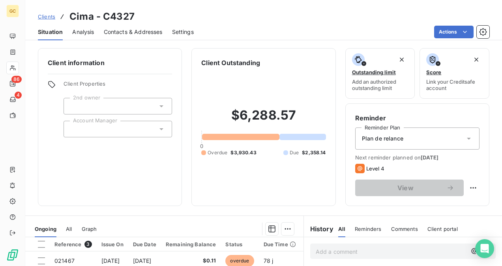 The image size is (502, 266). What do you see at coordinates (64, 260) in the screenshot?
I see `span: 021467` at bounding box center [64, 260].